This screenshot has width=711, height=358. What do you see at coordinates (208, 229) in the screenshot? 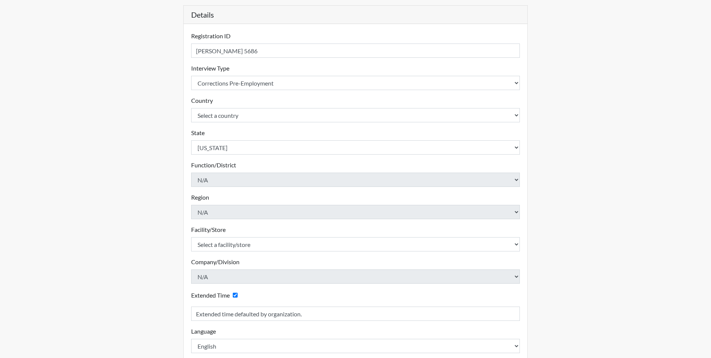
I see `label: Facility/Store` at bounding box center [208, 229].